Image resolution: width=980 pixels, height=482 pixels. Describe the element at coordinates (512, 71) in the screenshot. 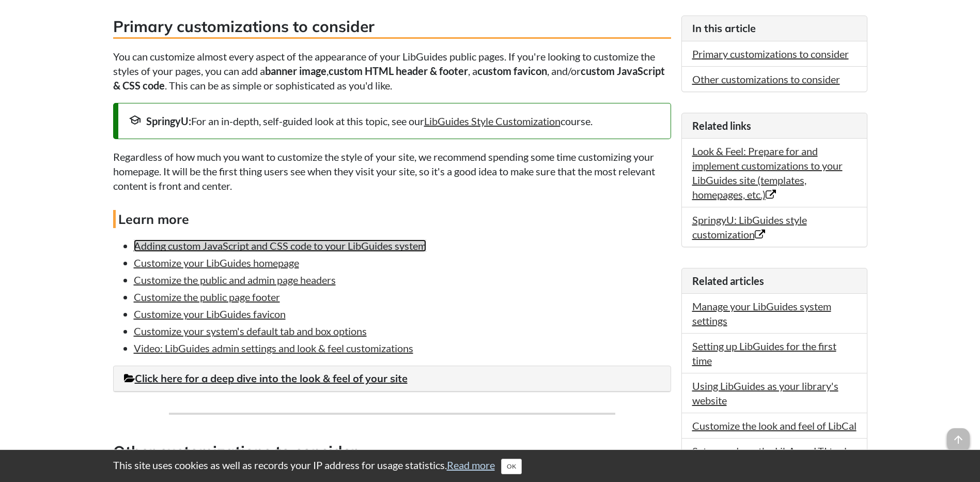

I see `strong: custom favicon` at that location.